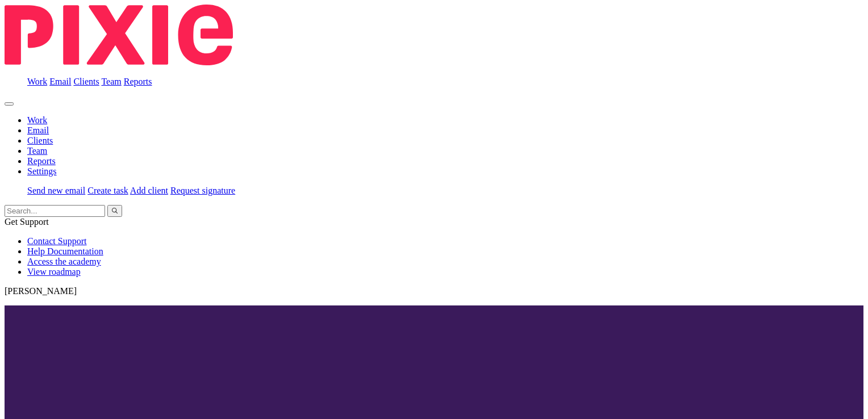  What do you see at coordinates (64, 261) in the screenshot?
I see `a: Access the academy` at bounding box center [64, 261].